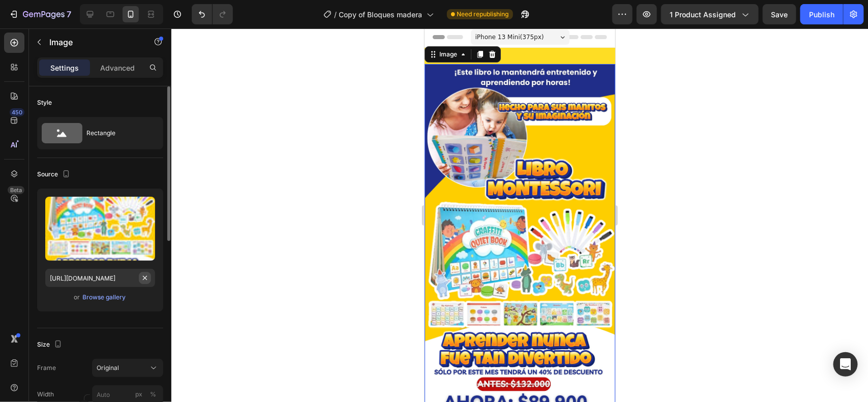 Image resolution: width=868 pixels, height=402 pixels. Describe the element at coordinates (822, 14) in the screenshot. I see `div: Publish` at that location.